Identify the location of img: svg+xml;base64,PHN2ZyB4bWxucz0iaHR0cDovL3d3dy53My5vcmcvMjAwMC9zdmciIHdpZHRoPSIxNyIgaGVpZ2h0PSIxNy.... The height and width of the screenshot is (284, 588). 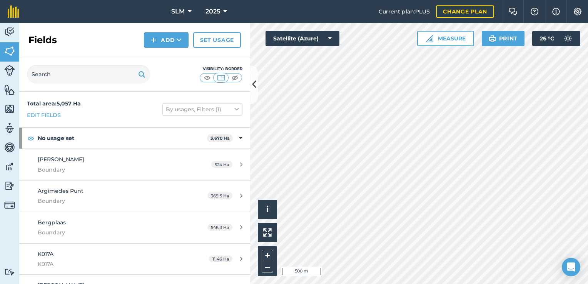
(556, 12).